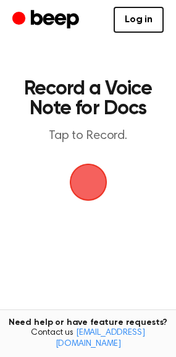  I want to click on img: Beep Logo, so click(88, 182).